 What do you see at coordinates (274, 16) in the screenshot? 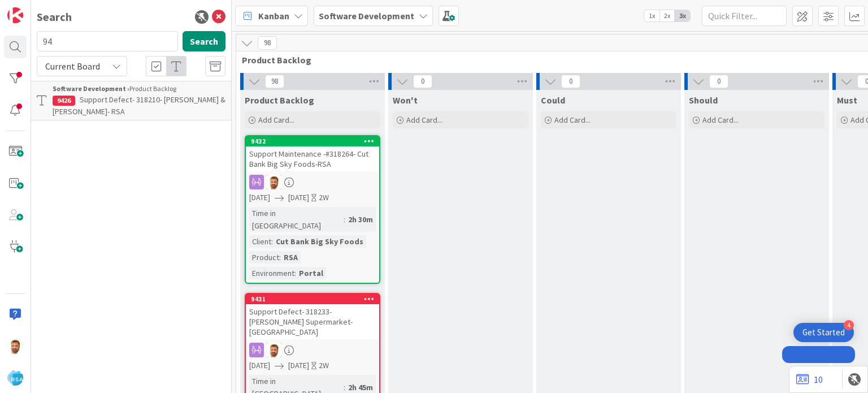
I see `span: Kanban` at bounding box center [274, 16].